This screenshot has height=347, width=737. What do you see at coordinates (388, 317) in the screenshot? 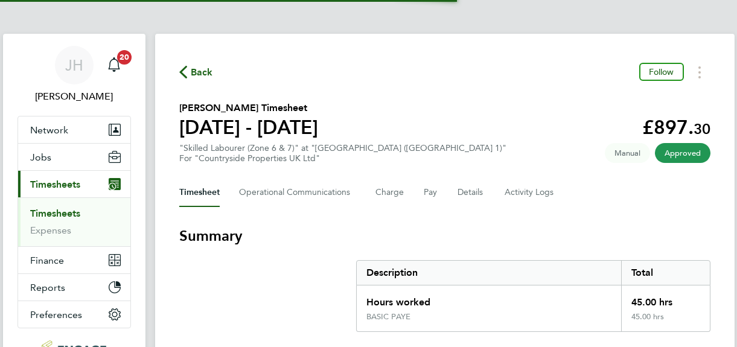
I see `div: BASIC PAYE` at bounding box center [388, 317].